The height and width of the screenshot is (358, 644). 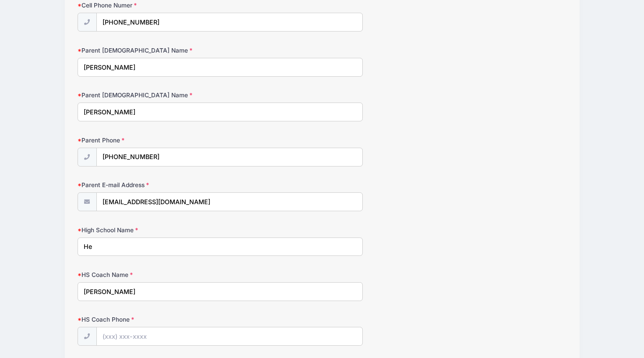 What do you see at coordinates (159, 275) in the screenshot?
I see `label: HS Coach Name` at bounding box center [159, 275].